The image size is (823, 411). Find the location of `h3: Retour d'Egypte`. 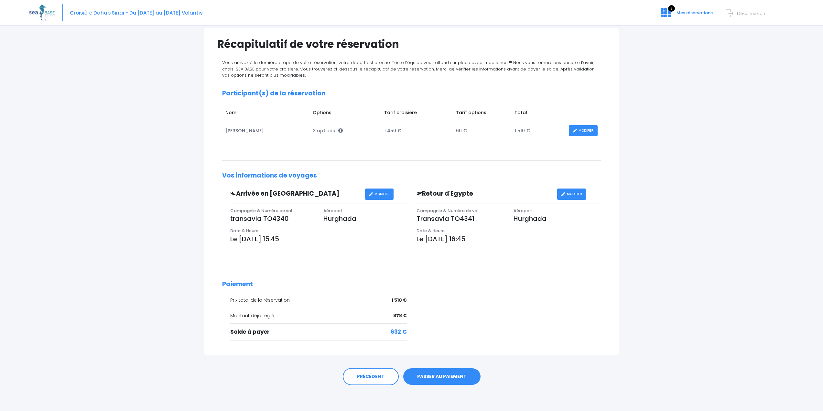

h3: Retour d'Egypte is located at coordinates (485, 194).